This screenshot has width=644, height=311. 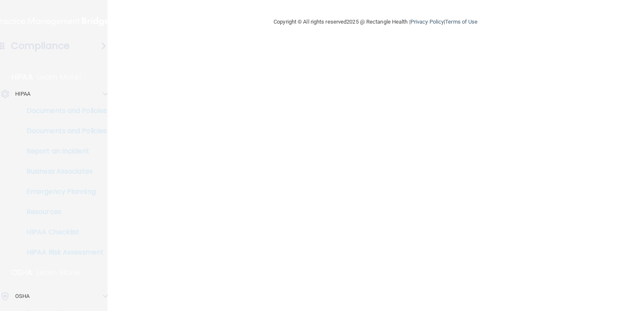 What do you see at coordinates (40, 46) in the screenshot?
I see `h4: Compliance` at bounding box center [40, 46].